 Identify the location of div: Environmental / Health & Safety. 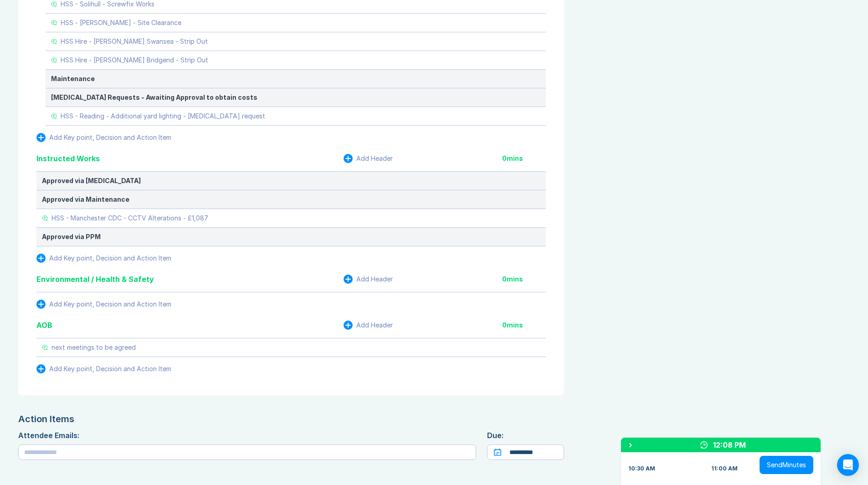
(95, 279).